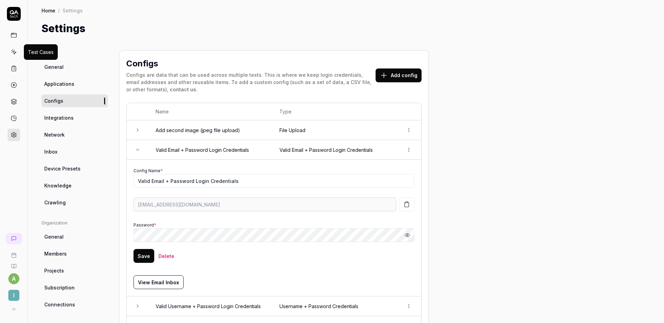 The image size is (664, 323). What do you see at coordinates (398, 75) in the screenshot?
I see `button: Add config` at bounding box center [398, 75].